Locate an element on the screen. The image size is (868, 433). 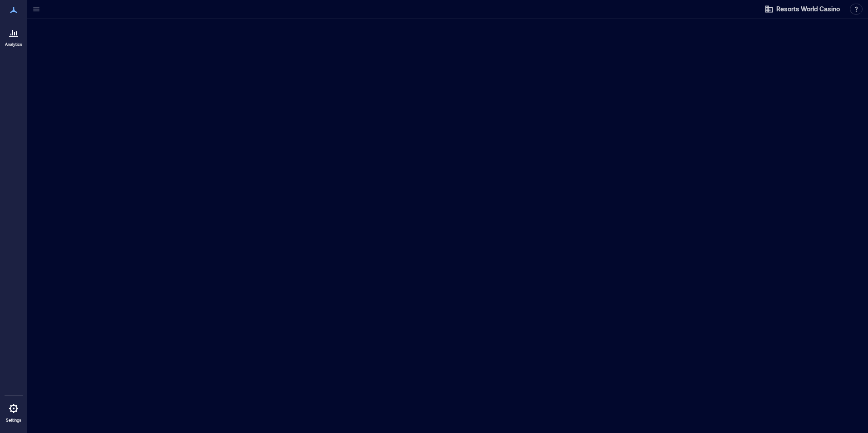
p: Analytics is located at coordinates (14, 44).